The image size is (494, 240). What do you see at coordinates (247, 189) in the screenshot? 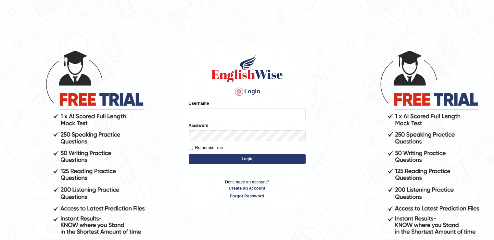
I see `p: Don't have an account?` at bounding box center [247, 189].